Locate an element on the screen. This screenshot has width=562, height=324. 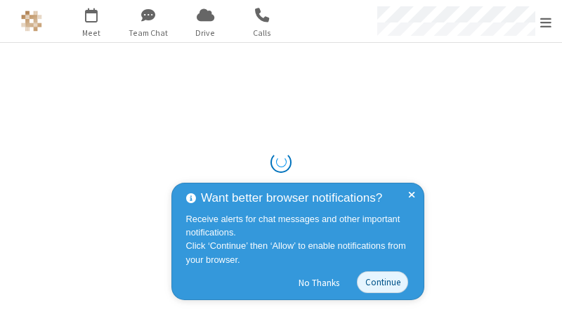
span: Team Chat is located at coordinates (148, 33).